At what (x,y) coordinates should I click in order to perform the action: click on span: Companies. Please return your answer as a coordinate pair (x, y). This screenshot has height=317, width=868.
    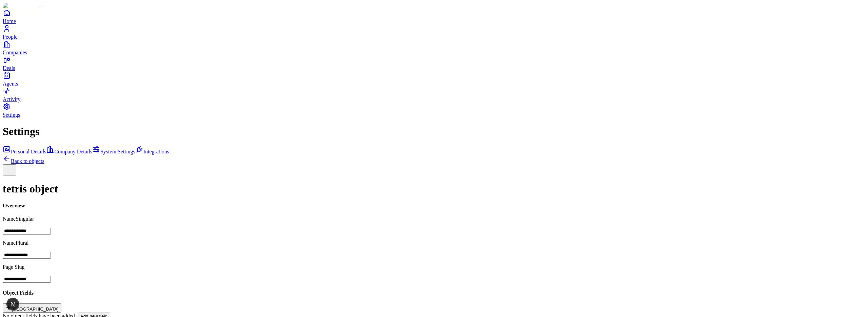
    Looking at the image, I should click on (15, 52).